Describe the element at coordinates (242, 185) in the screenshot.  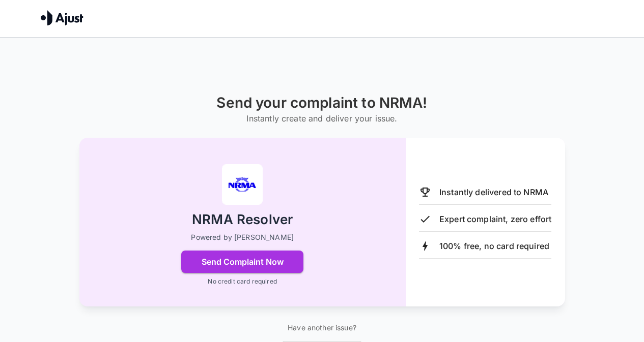
I see `img: NRMA` at that location.